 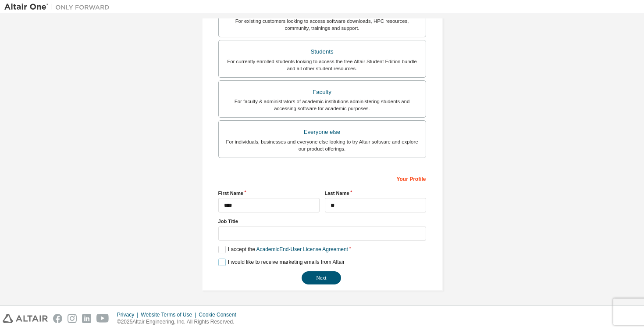 I want to click on div: For currently enrolled students looking to access the free Altair Student Edition bundle and all ..., so click(x=322, y=65).